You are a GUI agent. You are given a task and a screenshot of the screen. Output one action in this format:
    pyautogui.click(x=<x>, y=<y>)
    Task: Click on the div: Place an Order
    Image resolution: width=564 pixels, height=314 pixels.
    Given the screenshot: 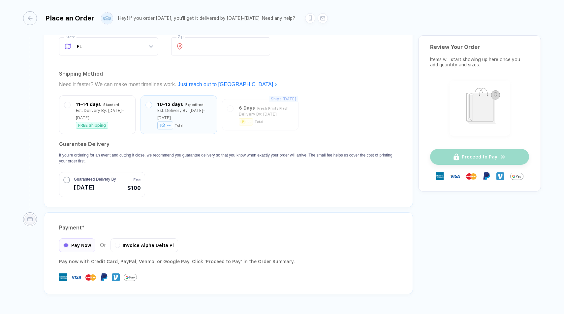 What is the action you would take?
    pyautogui.click(x=70, y=18)
    